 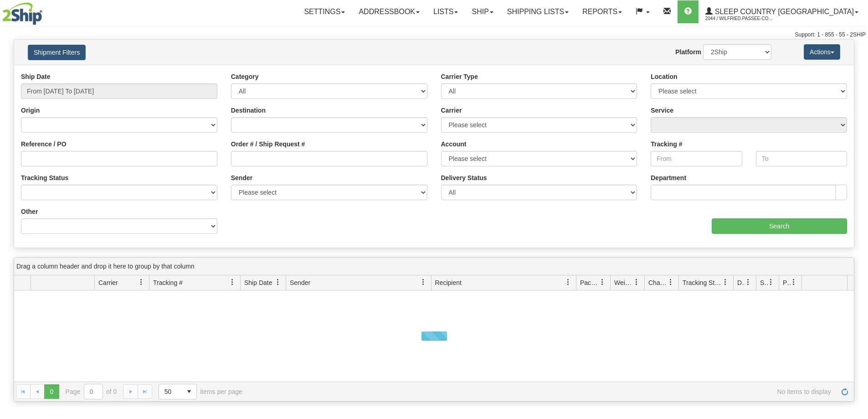 I want to click on span: Sender, so click(x=300, y=282).